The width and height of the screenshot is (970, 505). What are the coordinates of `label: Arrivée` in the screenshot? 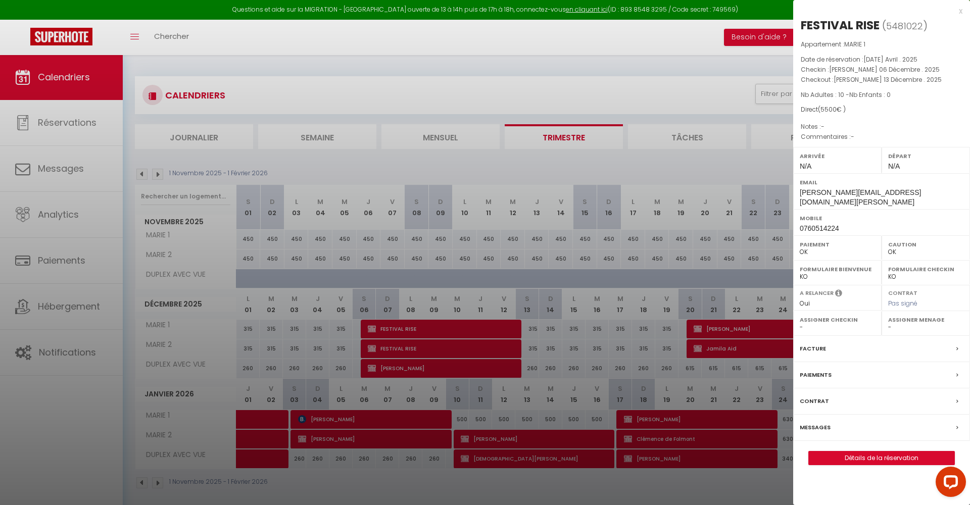 It's located at (837, 156).